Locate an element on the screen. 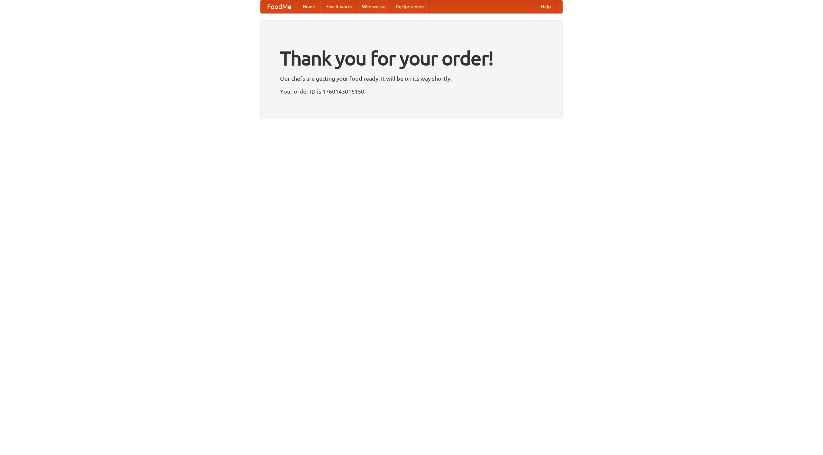 Image resolution: width=823 pixels, height=455 pixels. p: Our chefs are getting your food ready. It will be on its way shortly. is located at coordinates (411, 78).